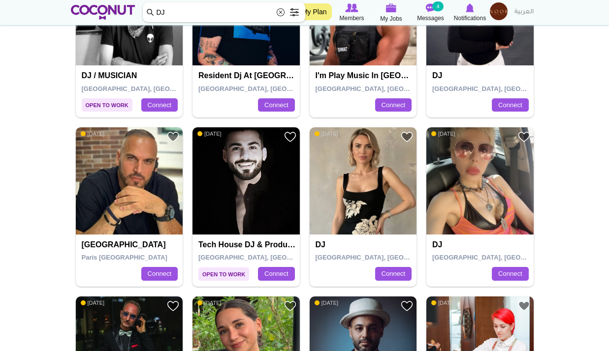 This screenshot has height=351, width=609. I want to click on span: Messages, so click(430, 18).